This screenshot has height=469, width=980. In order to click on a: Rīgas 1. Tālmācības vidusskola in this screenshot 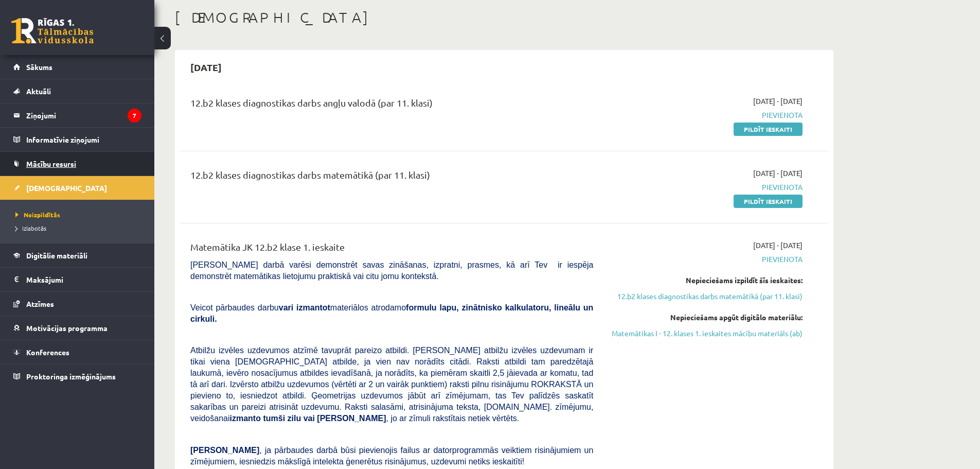, I will do `click(53, 31)`.